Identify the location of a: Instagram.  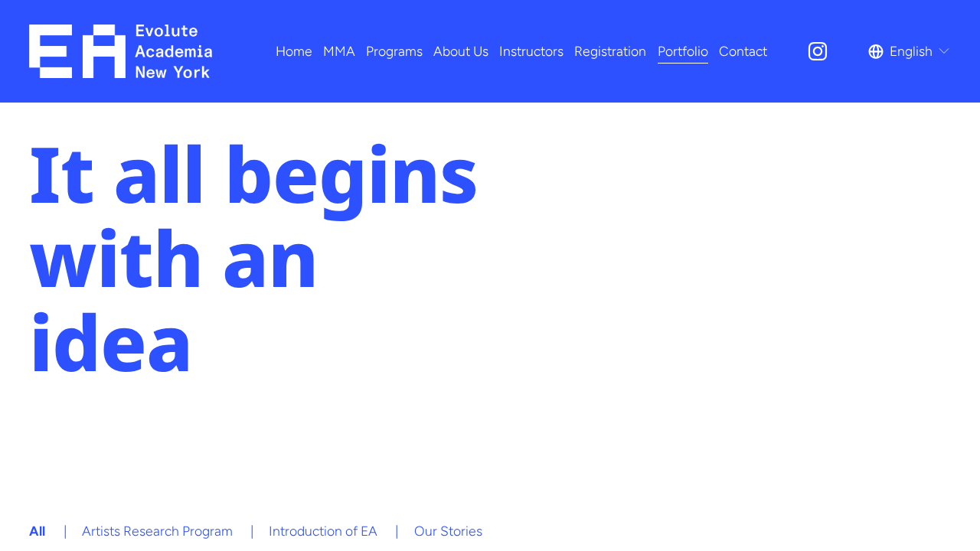
(818, 51).